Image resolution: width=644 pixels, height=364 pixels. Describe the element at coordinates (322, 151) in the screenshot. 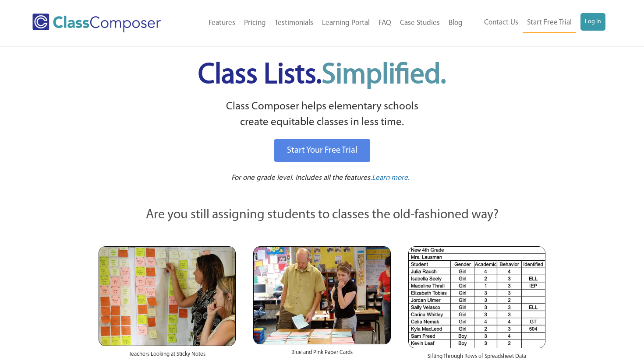

I see `span: Start Your Free Trial` at that location.